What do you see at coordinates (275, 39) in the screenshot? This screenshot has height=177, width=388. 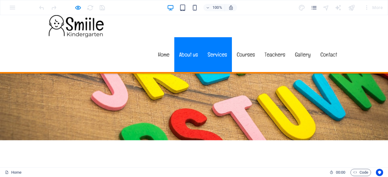 I see `a: Teachers` at bounding box center [275, 39].